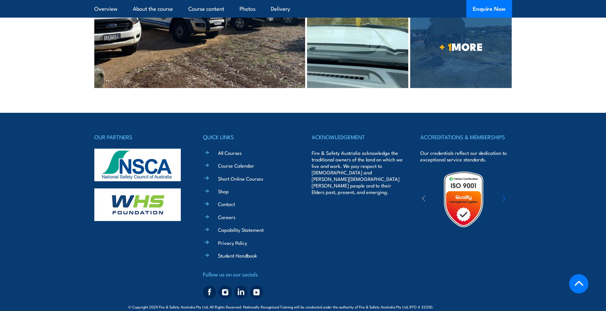  I want to click on a: Shop, so click(223, 191).